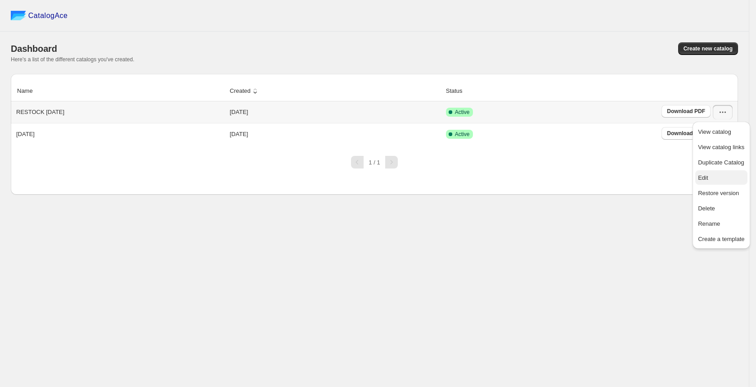 The height and width of the screenshot is (387, 756). I want to click on span: CatalogAce, so click(48, 16).